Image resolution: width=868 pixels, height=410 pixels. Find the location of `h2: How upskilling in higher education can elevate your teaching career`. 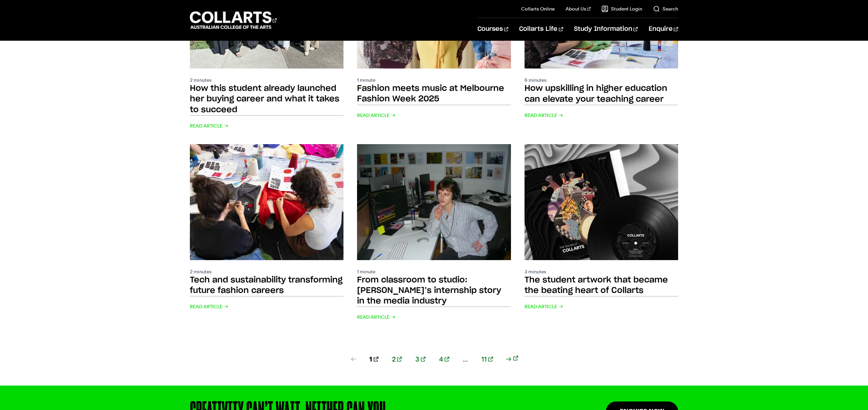

h2: How upskilling in higher education can elevate your teaching career is located at coordinates (596, 94).